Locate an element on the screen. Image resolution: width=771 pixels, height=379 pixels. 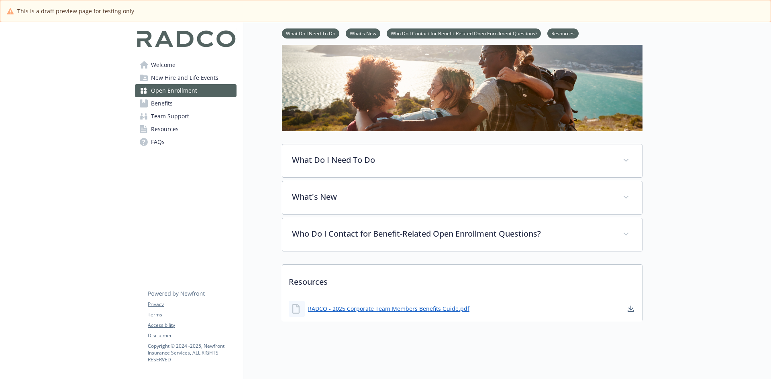
a: Open Enrollment is located at coordinates (186, 91).